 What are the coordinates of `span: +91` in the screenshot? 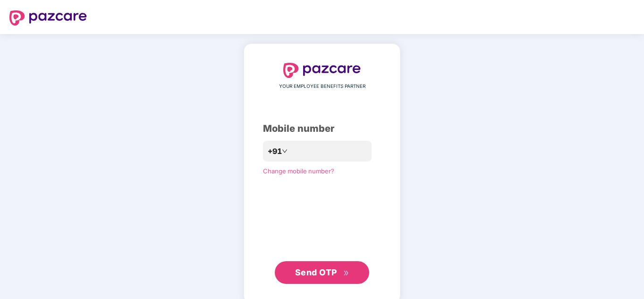 It's located at (275, 151).